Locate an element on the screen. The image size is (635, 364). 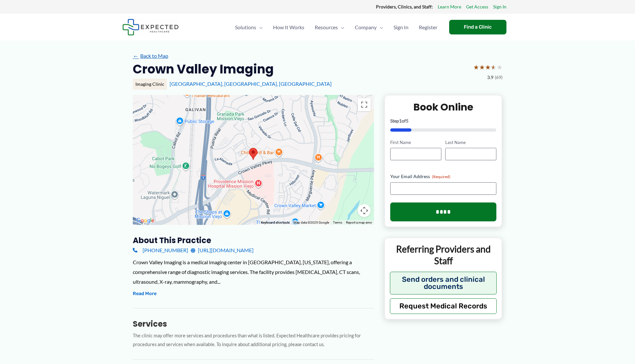
button: Keyboard shortcuts is located at coordinates (275, 223).